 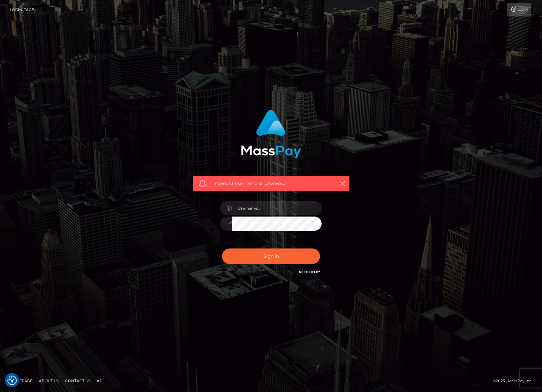 I want to click on button: Consent Preferences, so click(x=12, y=381).